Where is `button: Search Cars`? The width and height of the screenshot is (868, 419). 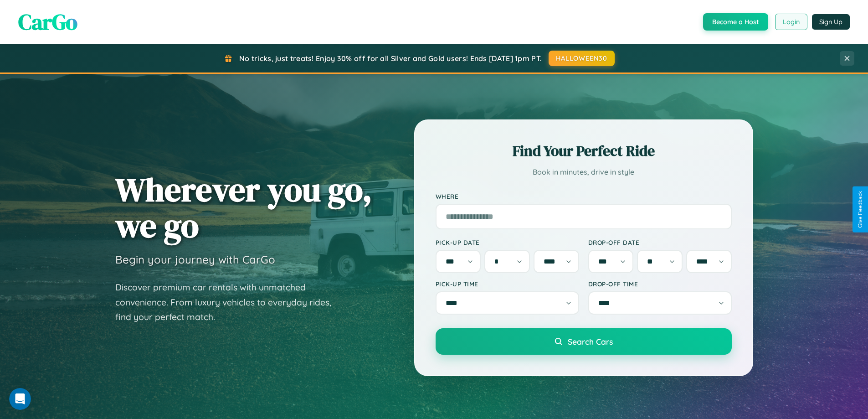 button: Search Cars is located at coordinates (583, 341).